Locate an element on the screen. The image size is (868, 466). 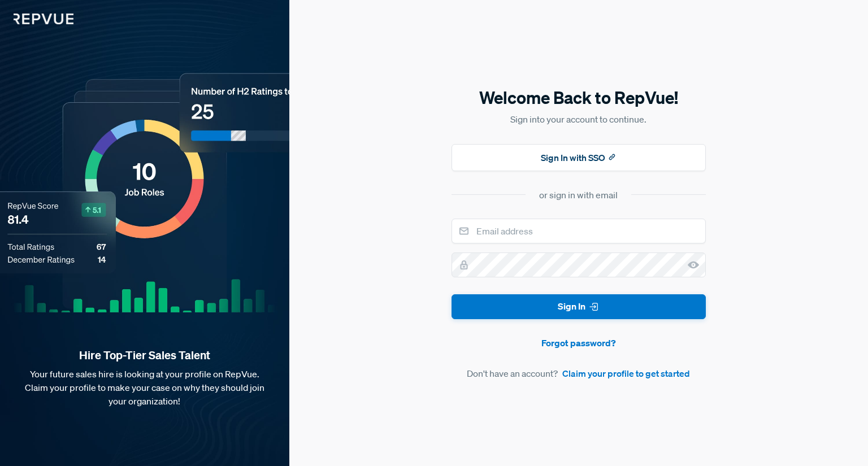
a: Claim your profile to get started is located at coordinates (626, 373).